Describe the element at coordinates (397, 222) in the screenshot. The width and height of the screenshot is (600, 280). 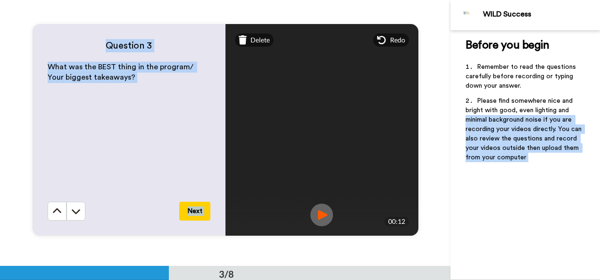
I see `div: 00:12` at that location.